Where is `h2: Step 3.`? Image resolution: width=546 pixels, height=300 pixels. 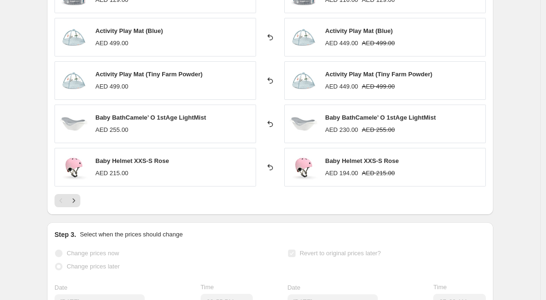
h2: Step 3. is located at coordinates (65, 234).